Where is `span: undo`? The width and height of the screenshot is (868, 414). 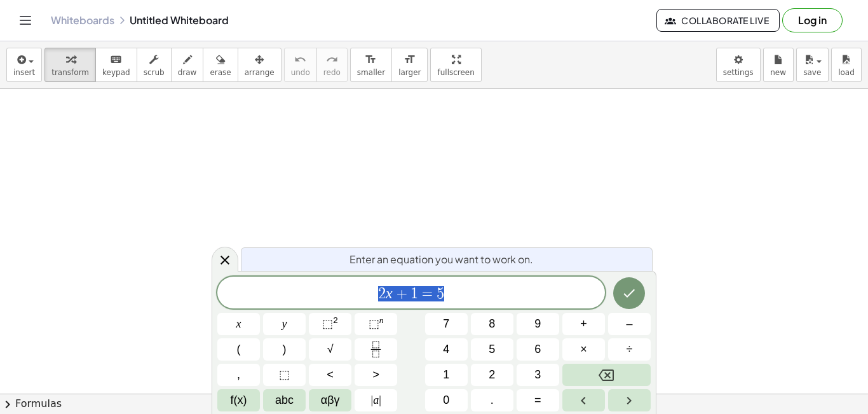
span: undo is located at coordinates (301, 73).